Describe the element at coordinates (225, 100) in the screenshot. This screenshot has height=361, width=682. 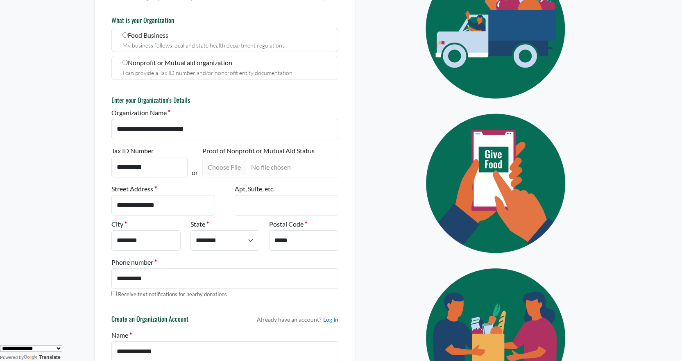
I see `h6: Enter your Organization's Details` at that location.